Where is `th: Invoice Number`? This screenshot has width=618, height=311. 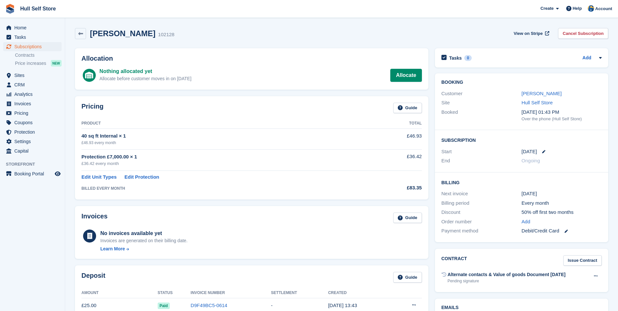 th: Invoice Number is located at coordinates (231, 293).